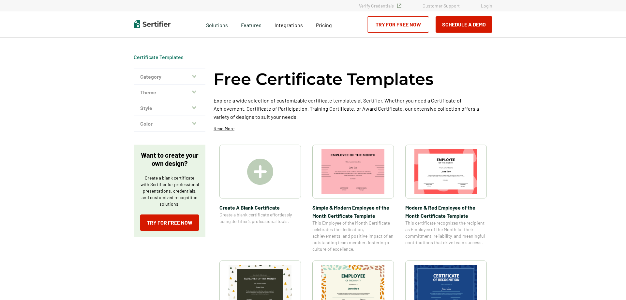 The image size is (626, 300). I want to click on span: Features, so click(251, 24).